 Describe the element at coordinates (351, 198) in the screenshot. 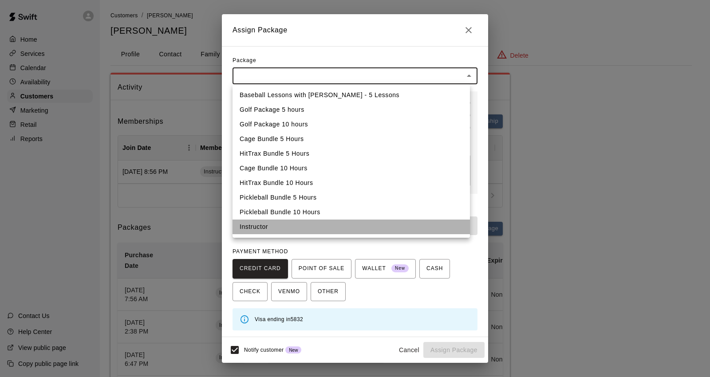

I see `li: Pickleball Bundle 5 Hours` at that location.